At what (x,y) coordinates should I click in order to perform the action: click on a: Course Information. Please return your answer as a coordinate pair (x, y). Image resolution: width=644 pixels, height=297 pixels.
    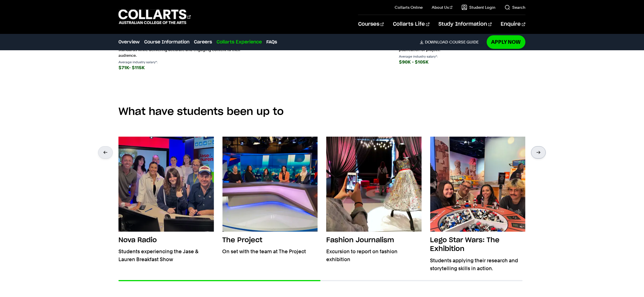
    Looking at the image, I should click on (167, 42).